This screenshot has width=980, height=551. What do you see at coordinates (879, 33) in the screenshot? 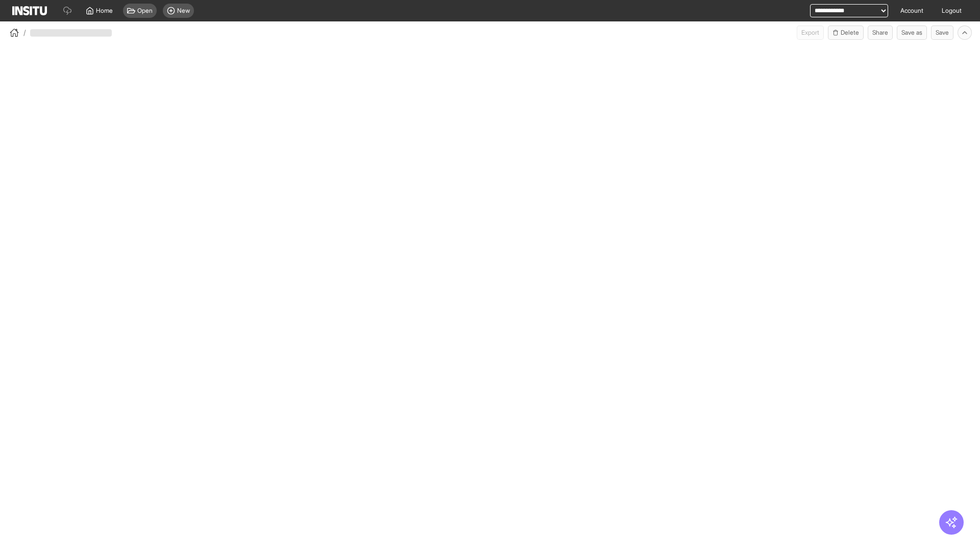
I see `button: Share` at bounding box center [879, 33].